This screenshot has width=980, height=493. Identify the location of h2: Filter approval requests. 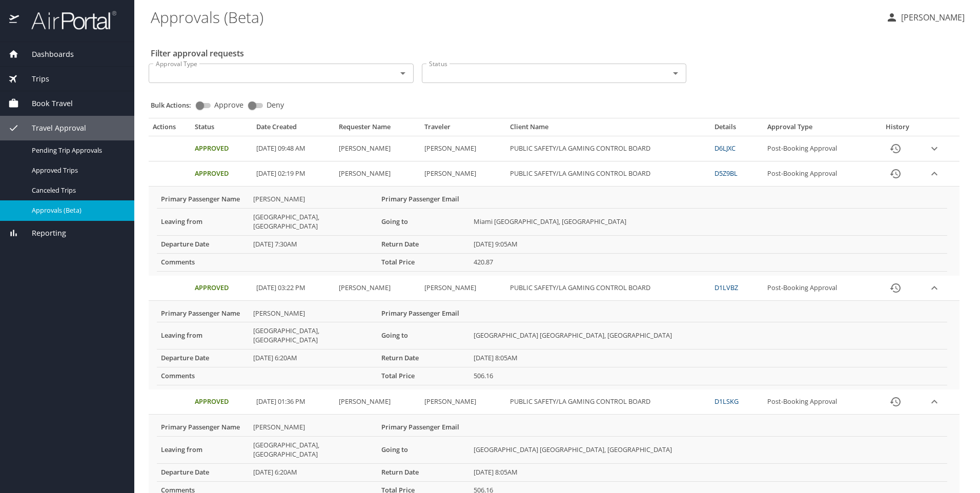
(198, 53).